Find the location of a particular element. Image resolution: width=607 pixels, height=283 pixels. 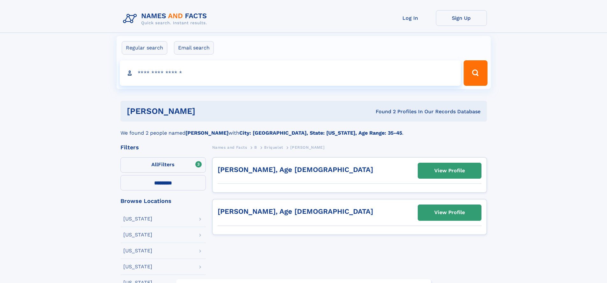

button: Search Button is located at coordinates (475, 73).